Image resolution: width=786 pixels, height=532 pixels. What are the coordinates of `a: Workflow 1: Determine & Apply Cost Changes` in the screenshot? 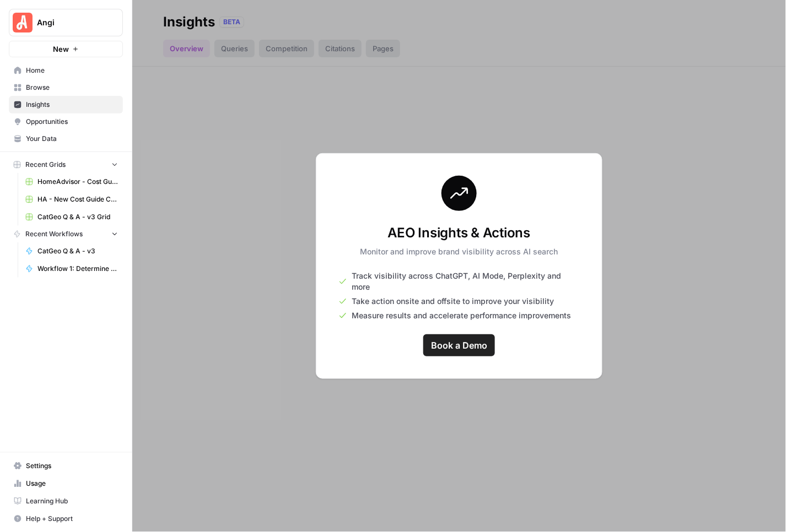 It's located at (72, 269).